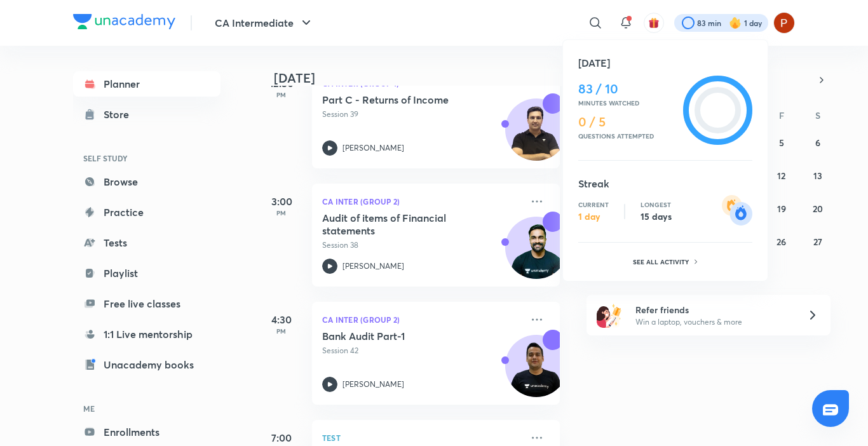  Describe the element at coordinates (628, 89) in the screenshot. I see `h4: 83 / 10` at that location.